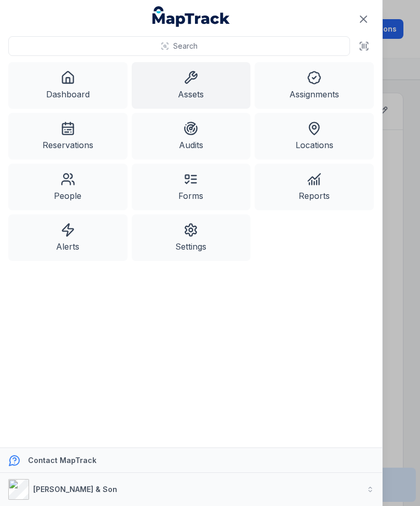 This screenshot has height=506, width=420. Describe the element at coordinates (191, 238) in the screenshot. I see `a: Settings` at that location.